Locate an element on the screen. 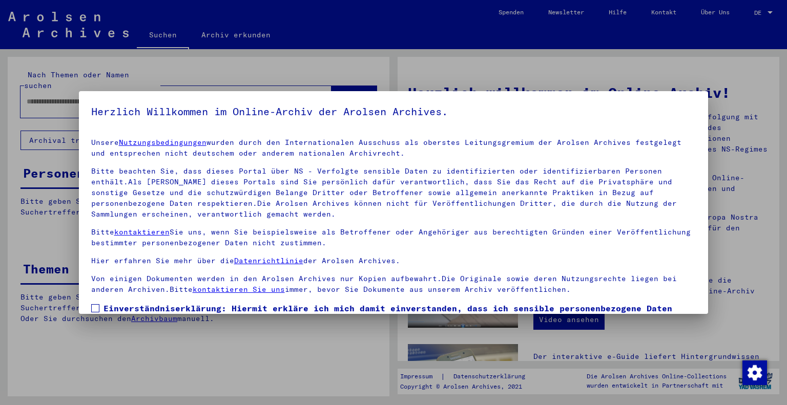 The image size is (787, 405). p: Bitte Sie uns, wenn Sie beispielsweise als Betroffener oder Angehöriger aus berechtigten Gründen ... is located at coordinates (393, 238).